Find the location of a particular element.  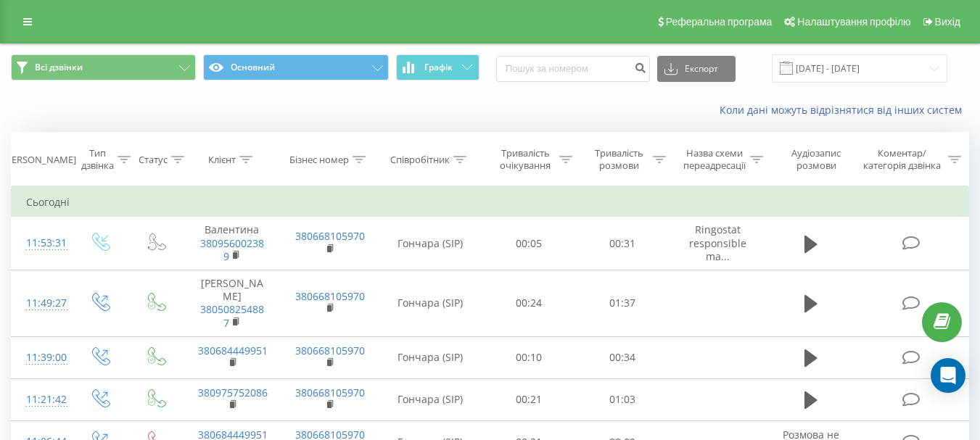

input: Пошук за номером is located at coordinates (573, 69).